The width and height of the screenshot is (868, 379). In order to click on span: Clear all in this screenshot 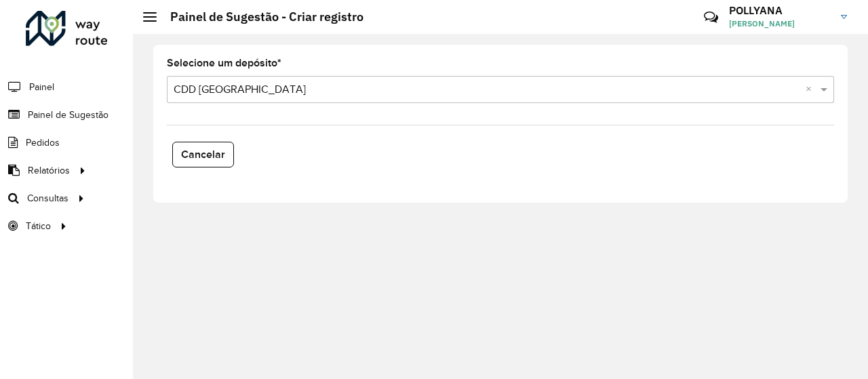, I will do `click(812, 89)`.